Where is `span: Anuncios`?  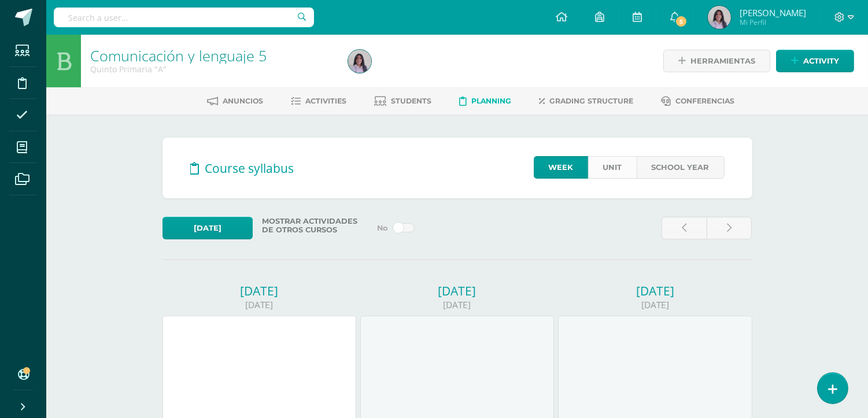
span: Anuncios is located at coordinates (244, 101).